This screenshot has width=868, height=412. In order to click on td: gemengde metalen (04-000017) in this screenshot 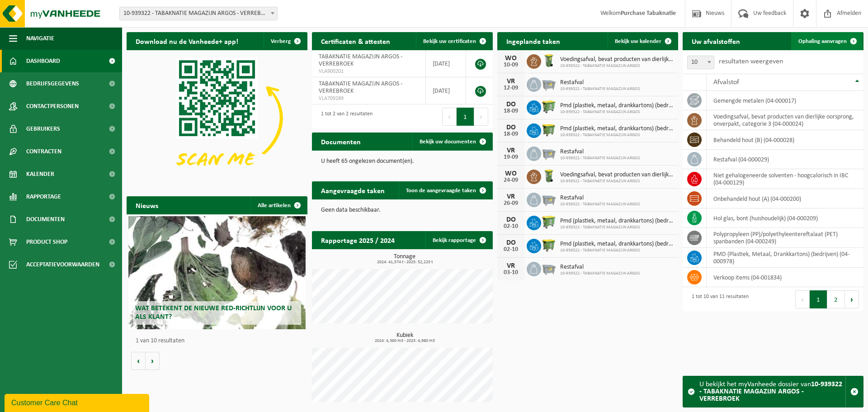, I will do `click(785, 101)`.